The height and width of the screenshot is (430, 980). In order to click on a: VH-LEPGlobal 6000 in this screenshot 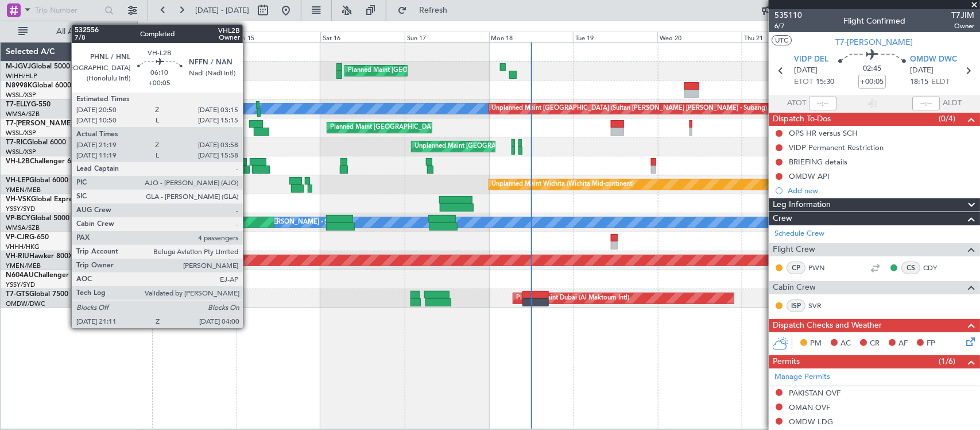, I will do `click(37, 180)`.